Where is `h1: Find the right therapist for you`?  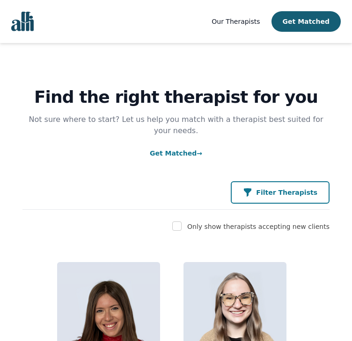 h1: Find the right therapist for you is located at coordinates (176, 97).